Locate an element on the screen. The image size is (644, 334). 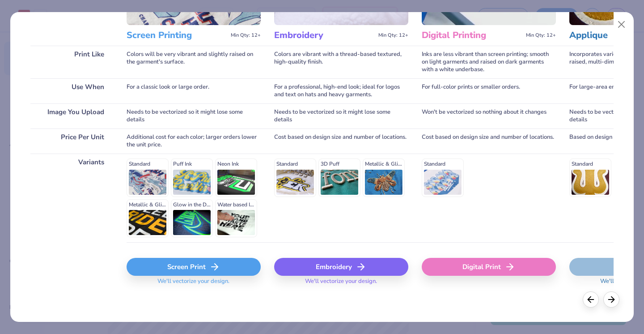
h3: Digital Printing is located at coordinates (471, 35).